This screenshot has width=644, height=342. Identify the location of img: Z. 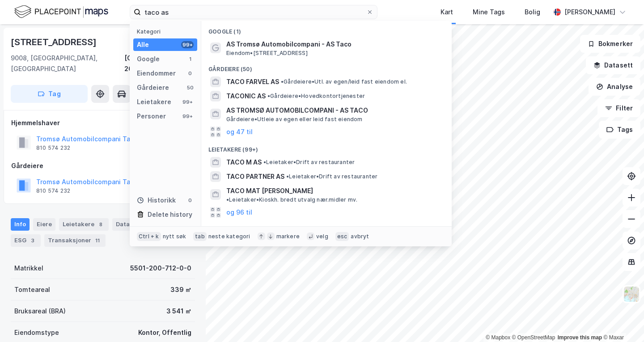
(631, 294).